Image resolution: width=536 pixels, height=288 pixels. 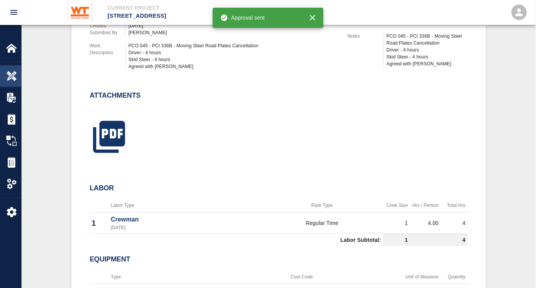 I want to click on th: Type, so click(x=185, y=277).